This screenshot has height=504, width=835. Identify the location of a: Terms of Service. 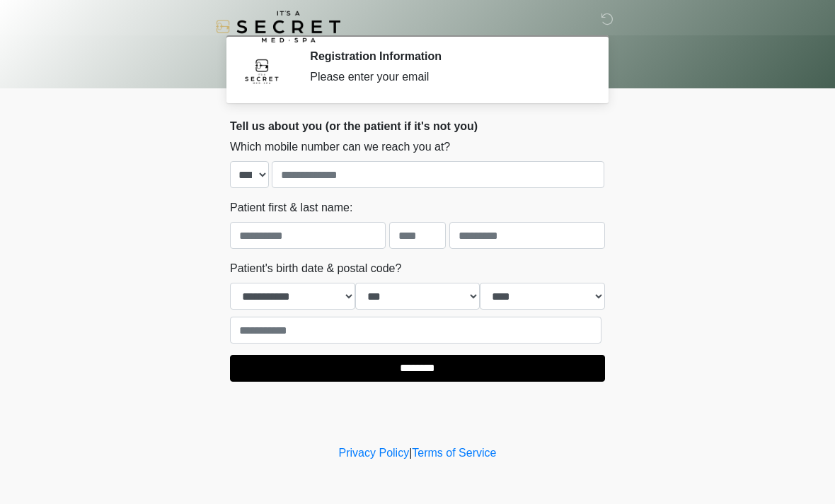
(453, 452).